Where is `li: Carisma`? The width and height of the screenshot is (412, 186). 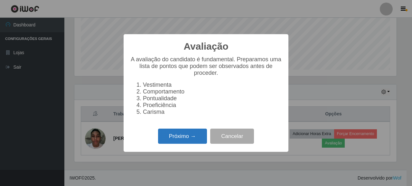
li: Carisma is located at coordinates (212, 112).